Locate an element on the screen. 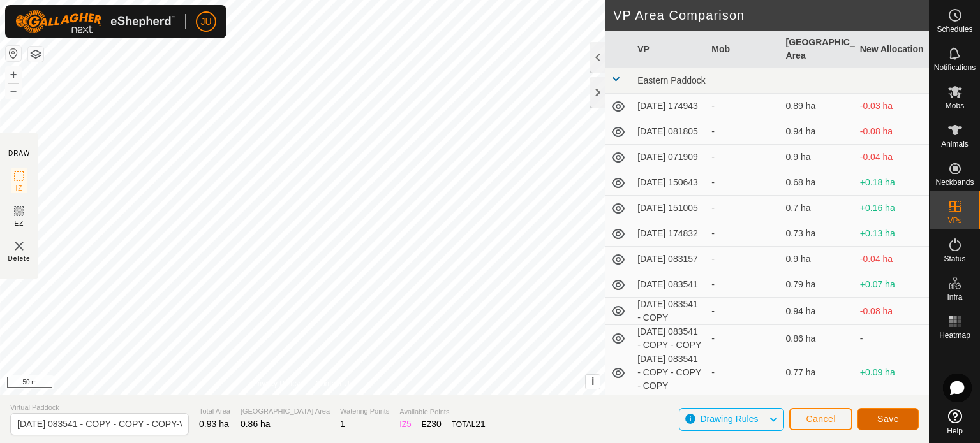 The image size is (980, 443). td: +0.18 ha is located at coordinates (892, 183).